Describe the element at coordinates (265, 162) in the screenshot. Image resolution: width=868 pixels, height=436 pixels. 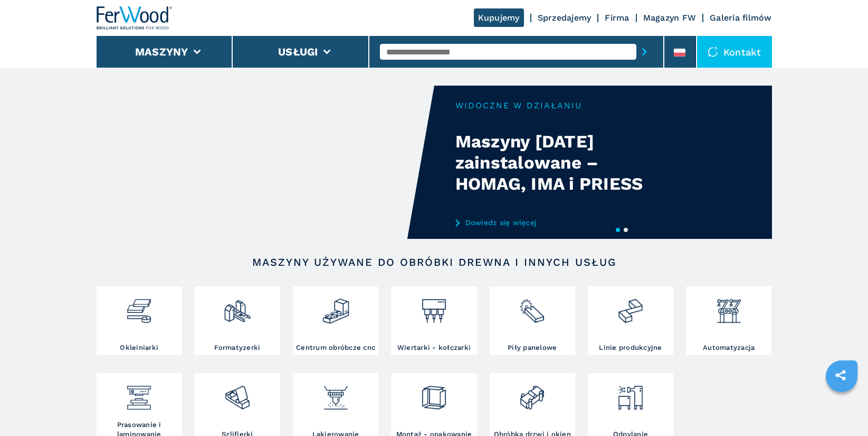
I see `video: Your browser does not support the video tag.` at that location.